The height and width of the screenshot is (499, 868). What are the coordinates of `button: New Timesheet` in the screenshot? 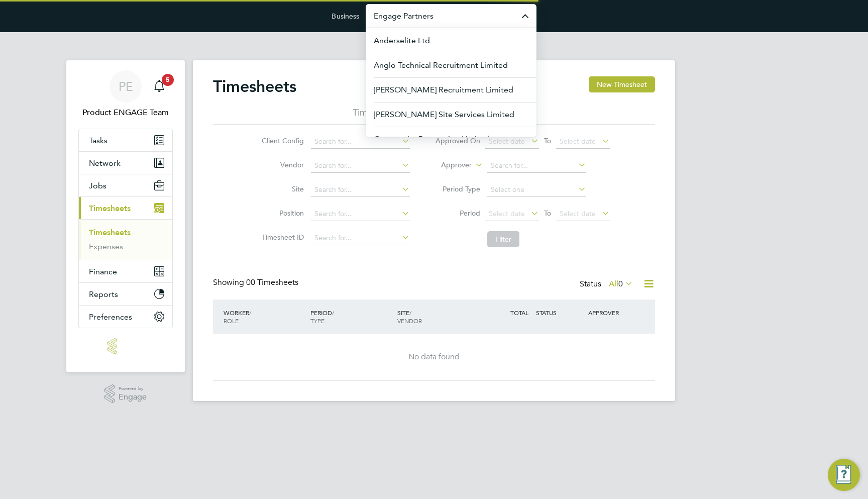 It's located at (621, 84).